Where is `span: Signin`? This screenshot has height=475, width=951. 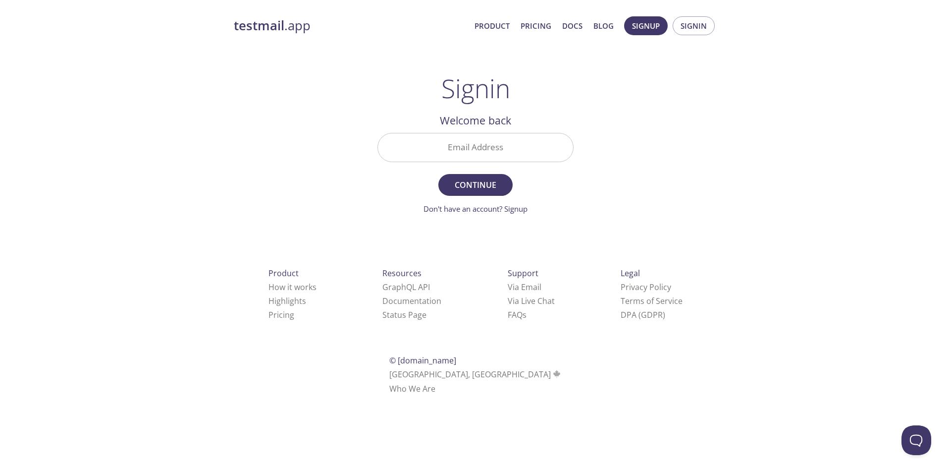
span: Signin is located at coordinates (694, 26).